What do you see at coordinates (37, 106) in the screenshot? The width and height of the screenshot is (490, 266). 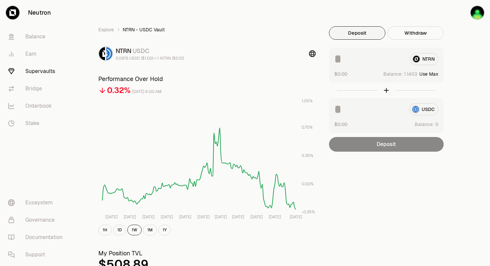 I see `a: Orderbook` at bounding box center [37, 106].